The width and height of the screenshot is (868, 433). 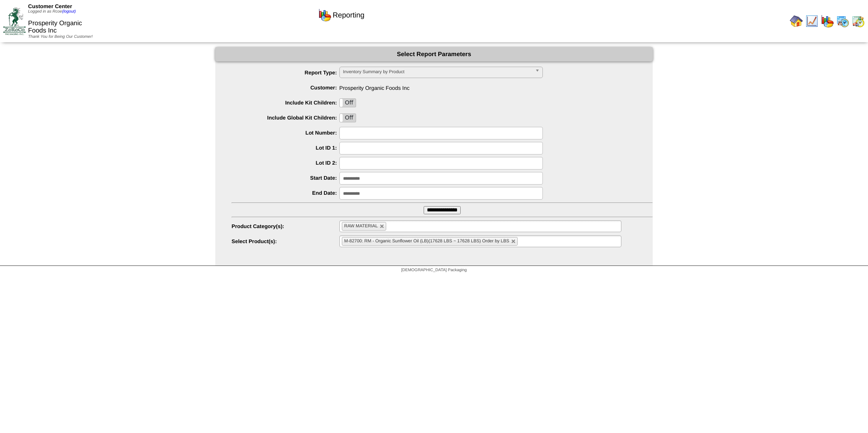 I want to click on img: ZoRoCo_Logo(Green%26Foil)%20jpg.webp, so click(x=14, y=21).